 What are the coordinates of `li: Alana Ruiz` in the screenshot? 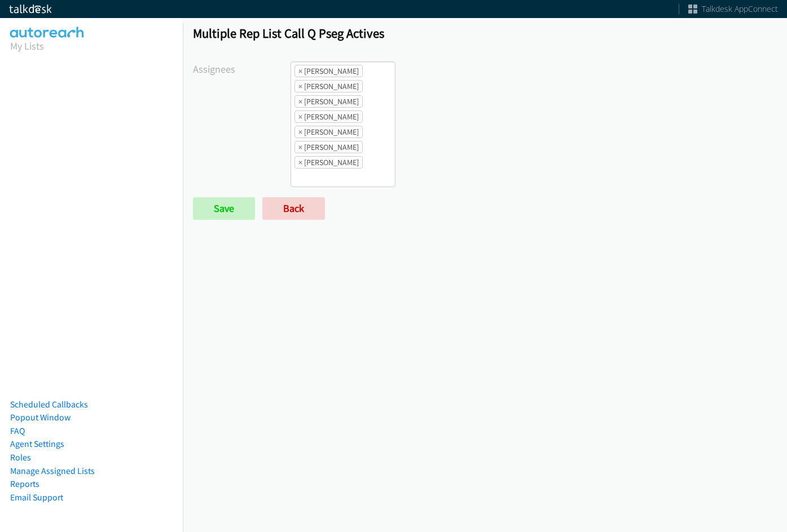 It's located at (328, 71).